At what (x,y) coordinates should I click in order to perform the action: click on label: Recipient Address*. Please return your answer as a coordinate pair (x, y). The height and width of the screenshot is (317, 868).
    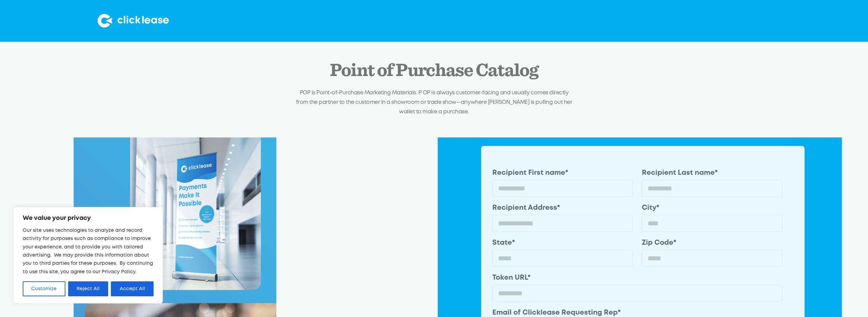
    Looking at the image, I should click on (562, 208).